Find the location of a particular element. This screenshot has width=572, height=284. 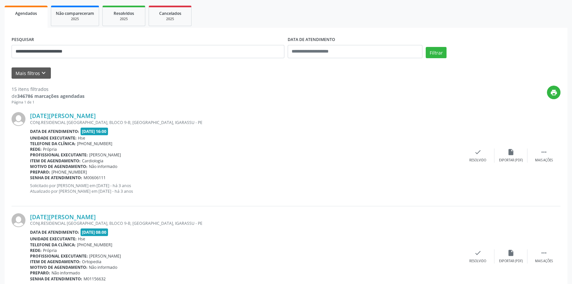

span: Não compareceram is located at coordinates (75, 13).